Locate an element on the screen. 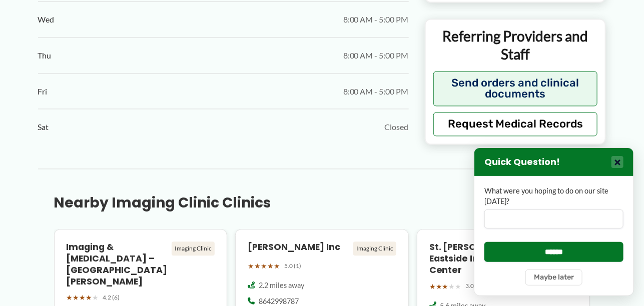  h3: Quick Question! is located at coordinates (522, 162).